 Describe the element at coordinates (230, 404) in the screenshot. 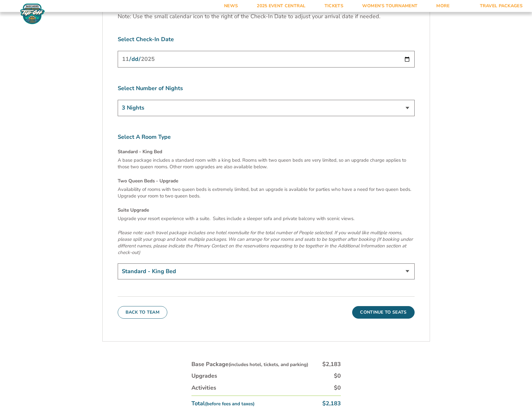

I see `small: (before fees and taxes)` at that location.